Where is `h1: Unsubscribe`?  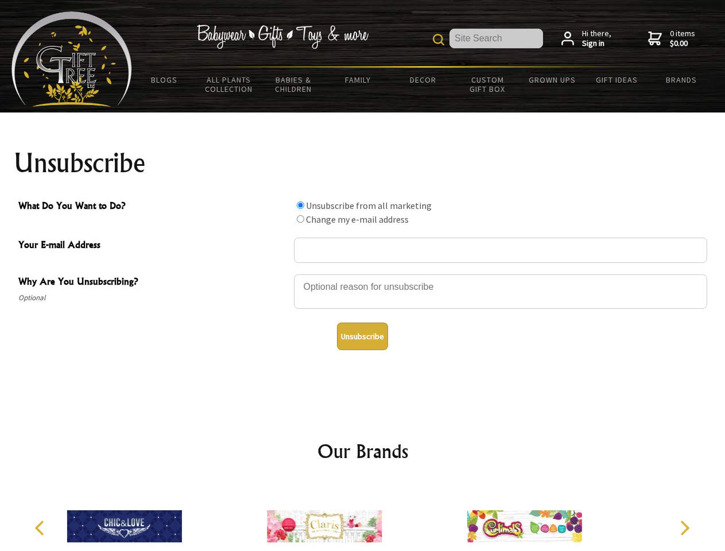
h1: Unsubscribe is located at coordinates (363, 163).